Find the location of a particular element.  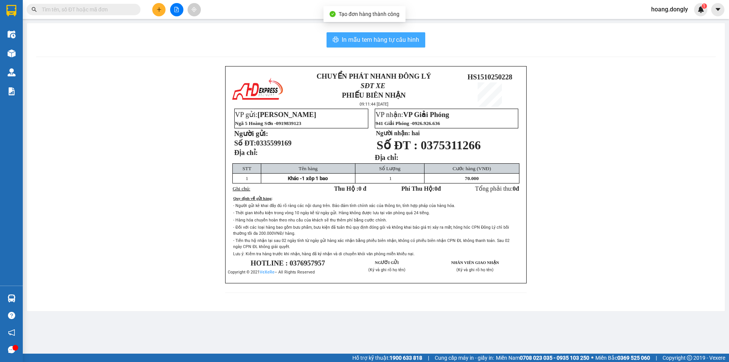

strong: NGƯỜI GỬI is located at coordinates (386, 262).